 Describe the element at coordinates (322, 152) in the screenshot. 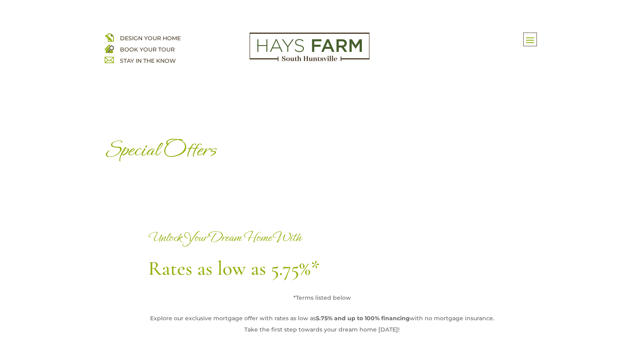

I see `h1: Special Offers` at that location.